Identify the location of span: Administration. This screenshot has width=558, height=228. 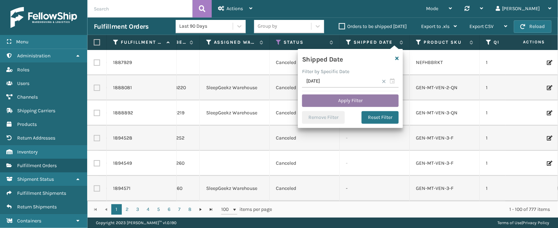
(34, 56).